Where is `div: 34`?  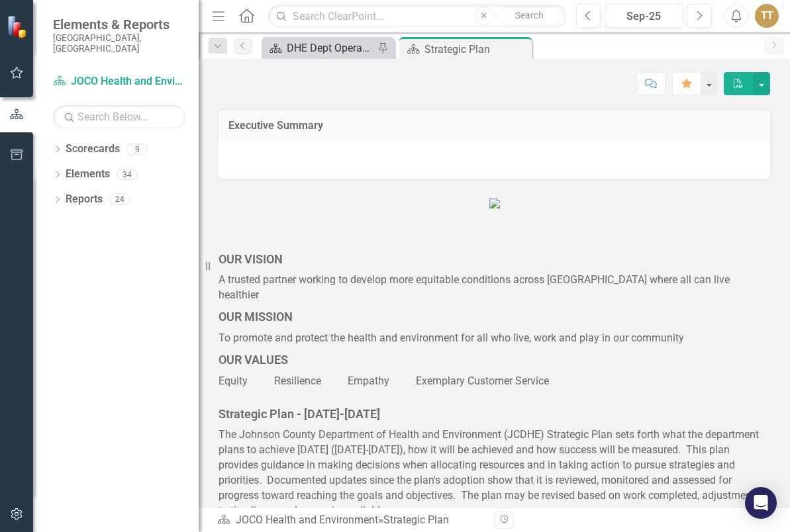 div: 34 is located at coordinates (127, 174).